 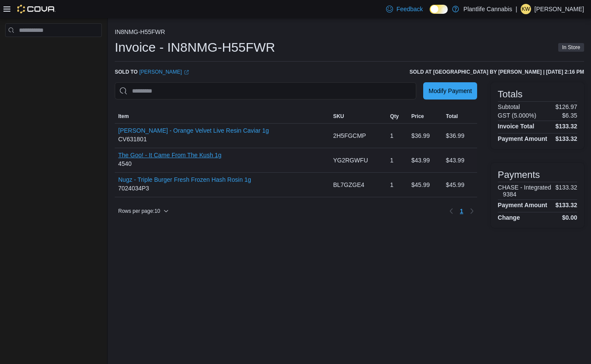 What do you see at coordinates (462, 211) in the screenshot?
I see `span: 1` at bounding box center [462, 211].